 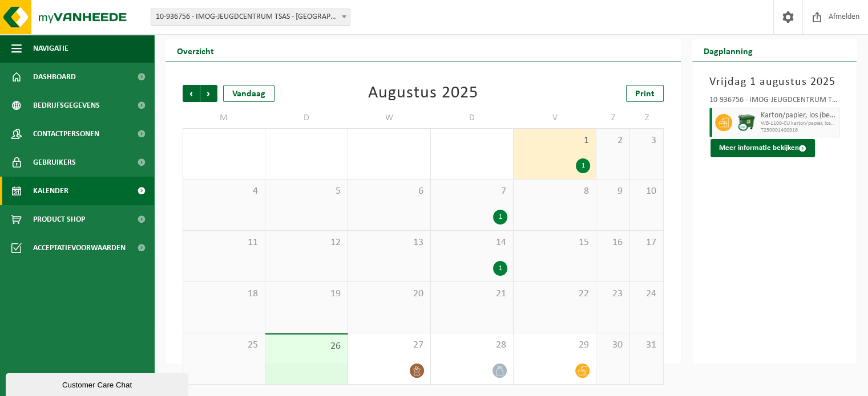 What do you see at coordinates (646, 294) in the screenshot?
I see `span: 24` at bounding box center [646, 294].